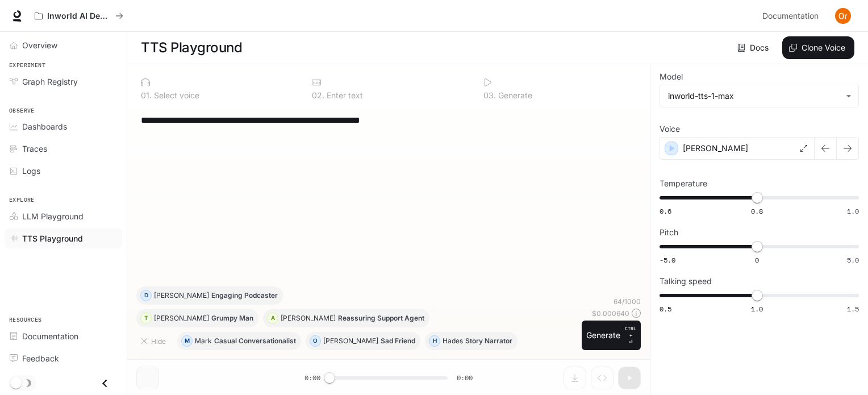  What do you see at coordinates (669, 129) in the screenshot?
I see `p: Voice` at bounding box center [669, 129].